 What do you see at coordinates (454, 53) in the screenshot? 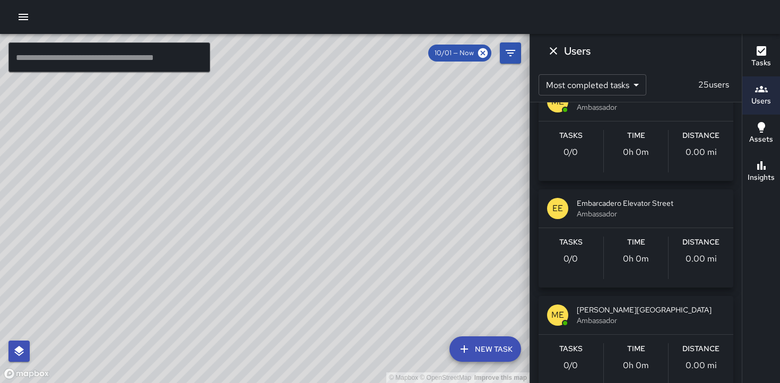
I see `span: 10/01 — Now` at bounding box center [454, 53].